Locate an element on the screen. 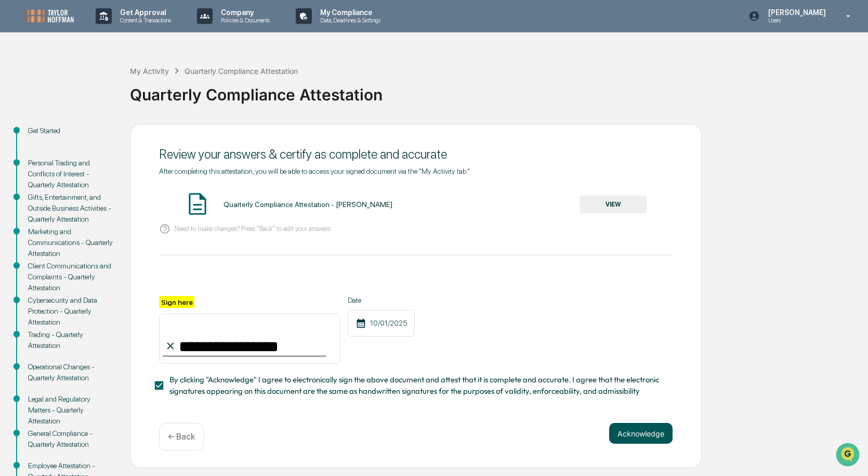 The height and width of the screenshot is (476, 868). div: Get Started is located at coordinates (71, 130).